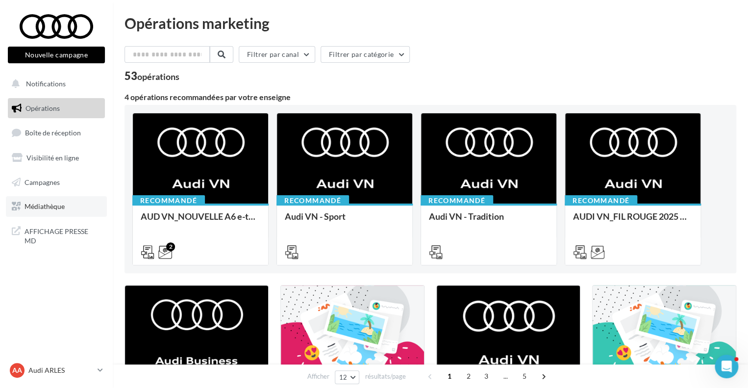 This screenshot has width=748, height=388. I want to click on button: Filtrer par canal, so click(277, 54).